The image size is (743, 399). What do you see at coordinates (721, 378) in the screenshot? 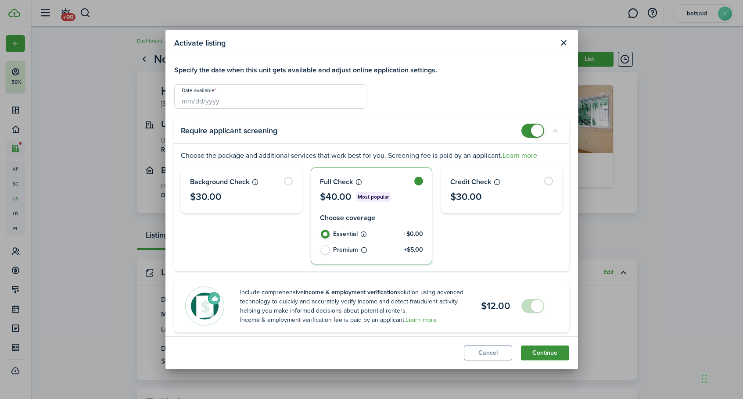
I see `div: Chat Widget` at bounding box center [721, 378].